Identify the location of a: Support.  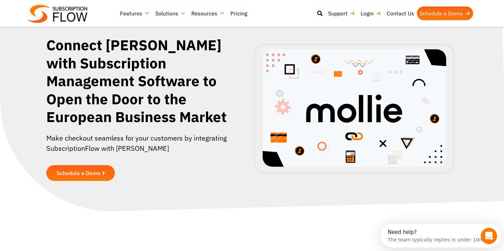
(341, 13).